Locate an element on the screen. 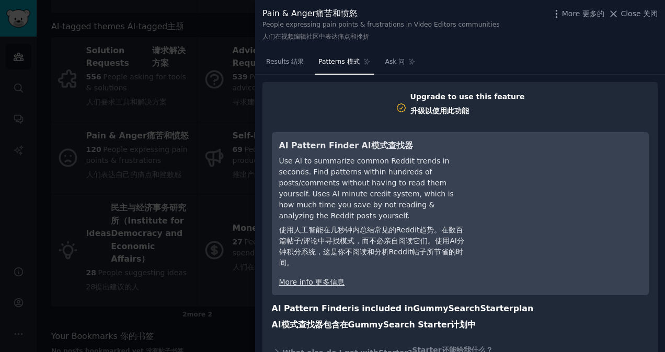 The width and height of the screenshot is (665, 352). div: Pain & Anger is located at coordinates (381, 14).